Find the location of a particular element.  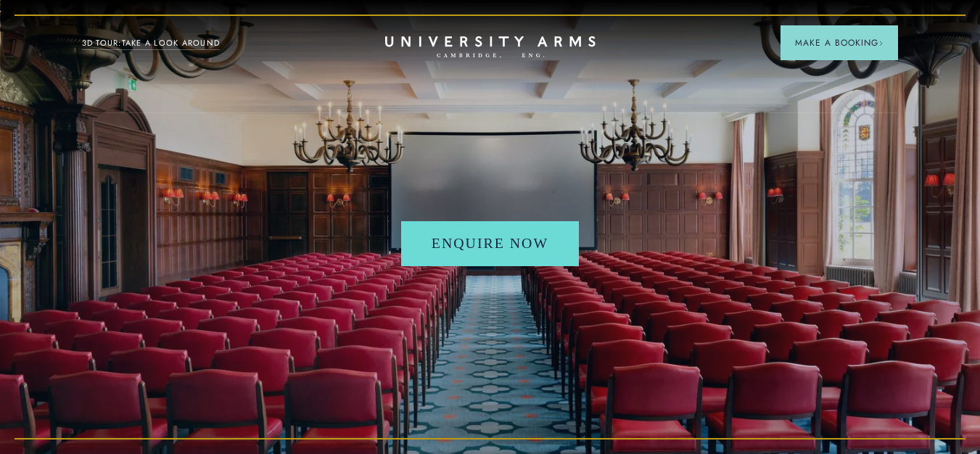

span: Make a Booking is located at coordinates (840, 43).